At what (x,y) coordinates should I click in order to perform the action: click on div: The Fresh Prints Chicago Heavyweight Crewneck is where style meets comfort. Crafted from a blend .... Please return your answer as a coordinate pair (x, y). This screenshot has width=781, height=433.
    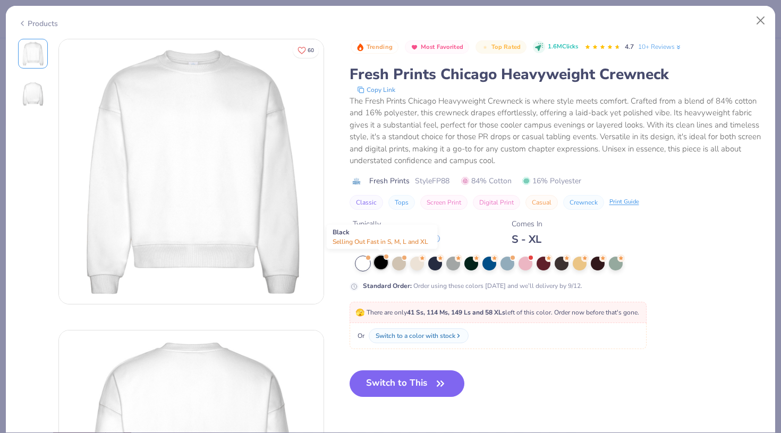
    Looking at the image, I should click on (556, 131).